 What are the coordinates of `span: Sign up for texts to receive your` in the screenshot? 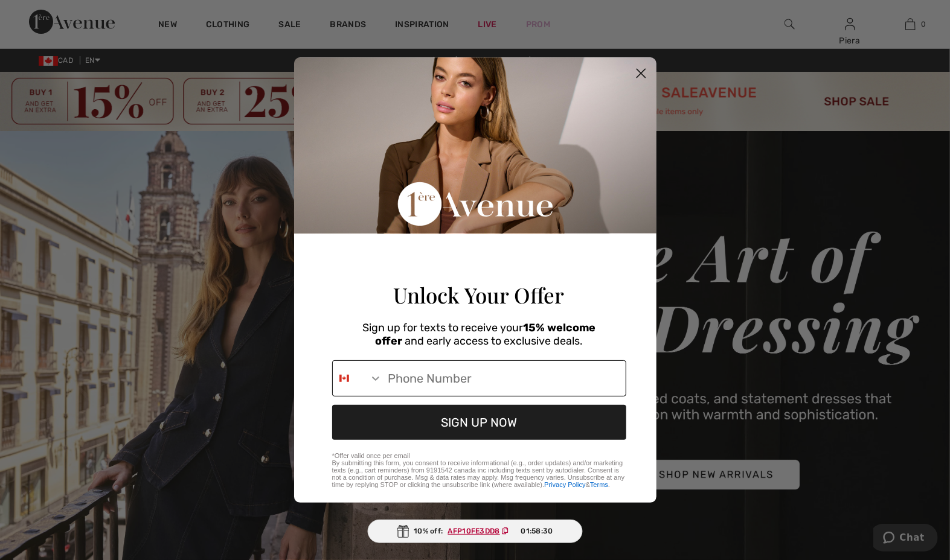 It's located at (442, 328).